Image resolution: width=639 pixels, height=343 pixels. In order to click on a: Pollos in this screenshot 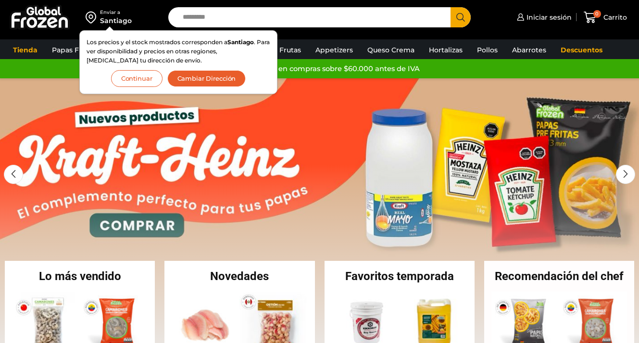, I will do `click(487, 50)`.